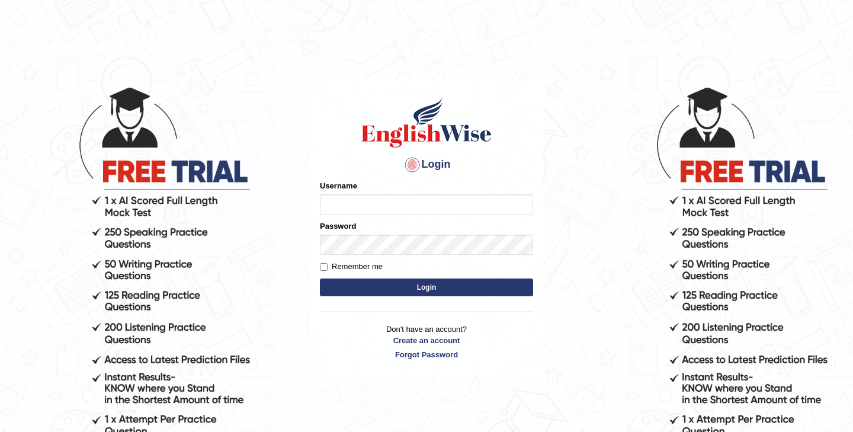 Image resolution: width=853 pixels, height=432 pixels. Describe the element at coordinates (427, 354) in the screenshot. I see `a: Forgot Password` at that location.